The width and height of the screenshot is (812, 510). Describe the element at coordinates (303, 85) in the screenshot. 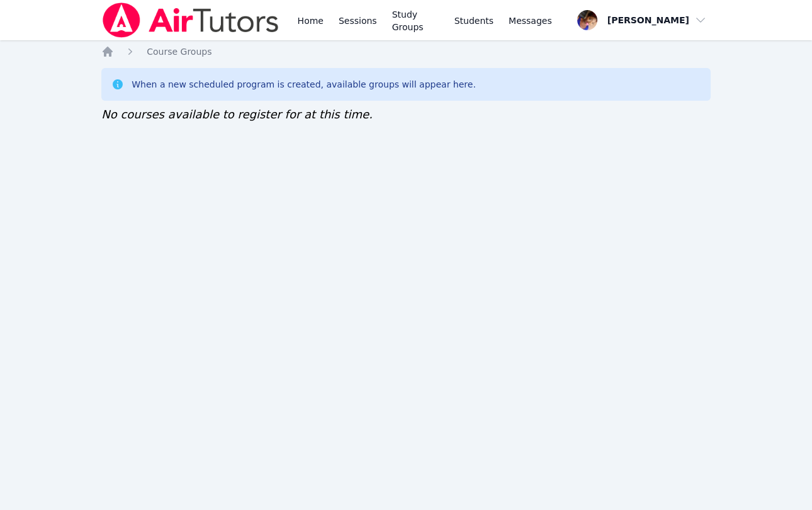

I see `div: When a new scheduled program is created, available groups will appear here.` at that location.